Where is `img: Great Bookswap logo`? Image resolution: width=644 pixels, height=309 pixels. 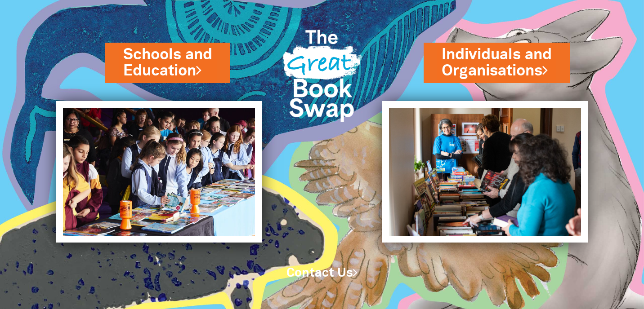
img: Great Bookswap logo is located at coordinates (322, 73).